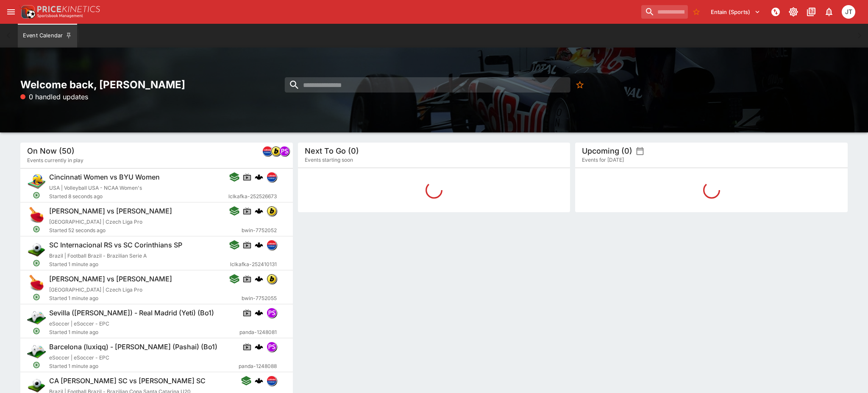 The height and width of the screenshot is (393, 868). I want to click on h5: On Now (50), so click(51, 151).